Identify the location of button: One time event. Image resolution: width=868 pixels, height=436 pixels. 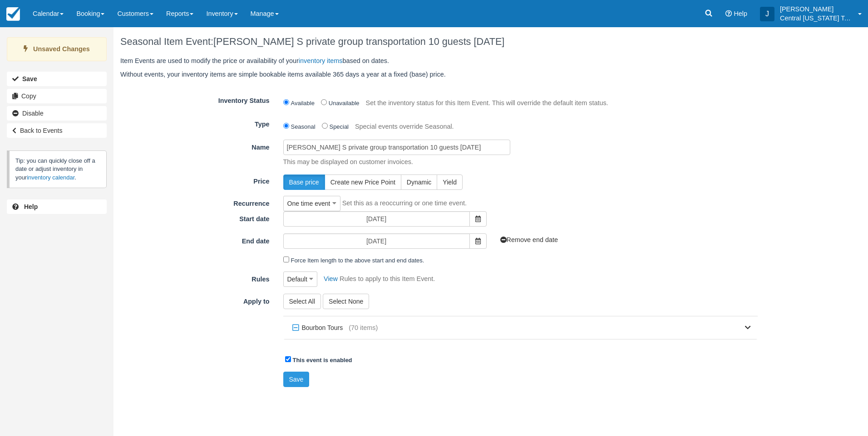
(312, 203).